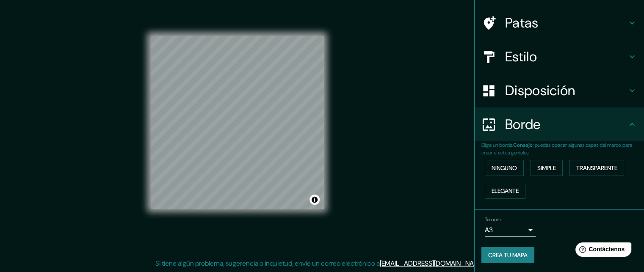 This screenshot has width=644, height=272. What do you see at coordinates (546, 168) in the screenshot?
I see `button: Simple` at bounding box center [546, 168].